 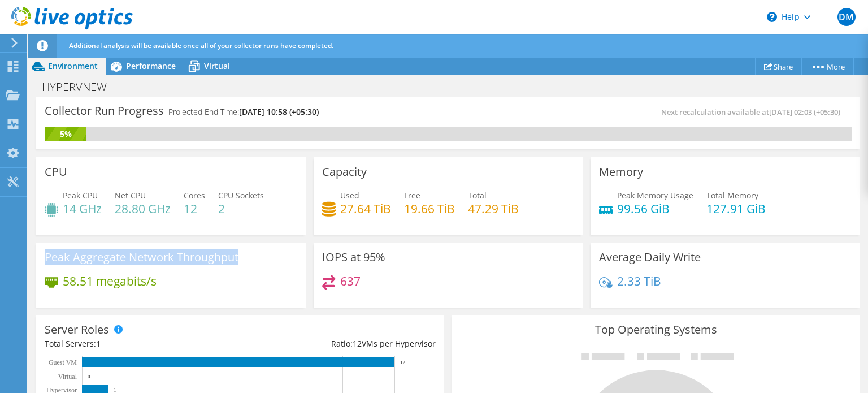 What do you see at coordinates (621, 172) in the screenshot?
I see `h3: Memory` at bounding box center [621, 172].